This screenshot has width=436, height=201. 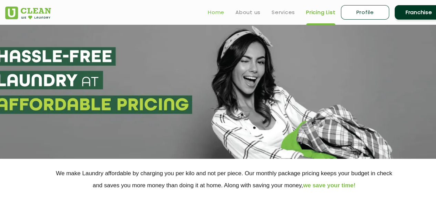 What do you see at coordinates (283, 12) in the screenshot?
I see `a: Services` at bounding box center [283, 12].